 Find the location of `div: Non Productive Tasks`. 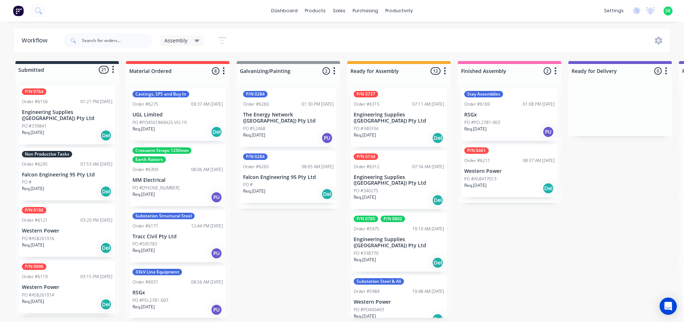

div: Non Productive Tasks is located at coordinates (47, 154).